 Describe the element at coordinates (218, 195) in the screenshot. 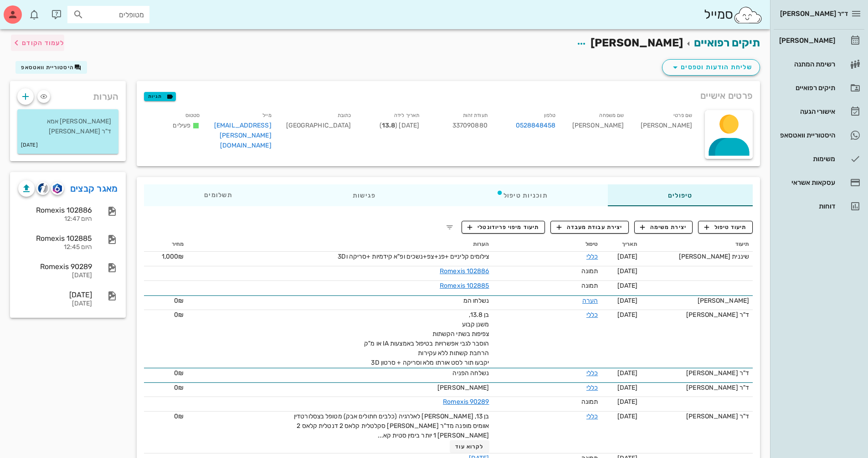

I see `span: תשלומים` at that location.